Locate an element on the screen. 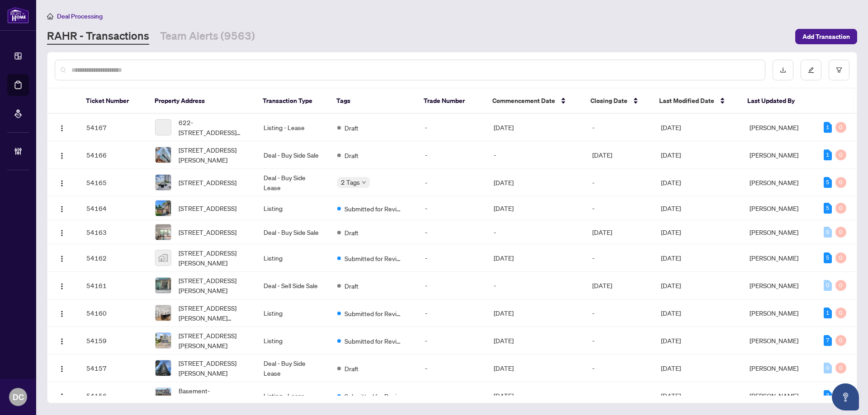  a: Team Alerts (9563) is located at coordinates (208, 36).